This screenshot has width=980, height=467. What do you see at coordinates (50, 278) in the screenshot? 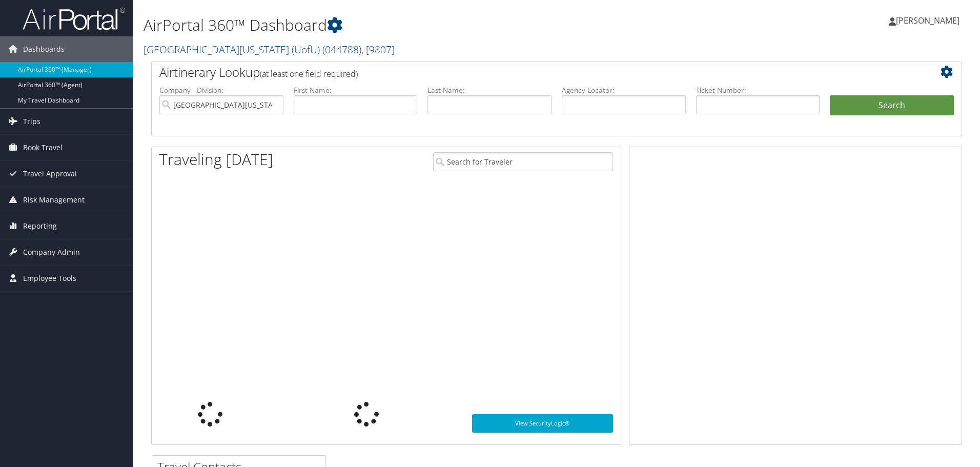
I see `span: Employee Tools` at bounding box center [50, 278].